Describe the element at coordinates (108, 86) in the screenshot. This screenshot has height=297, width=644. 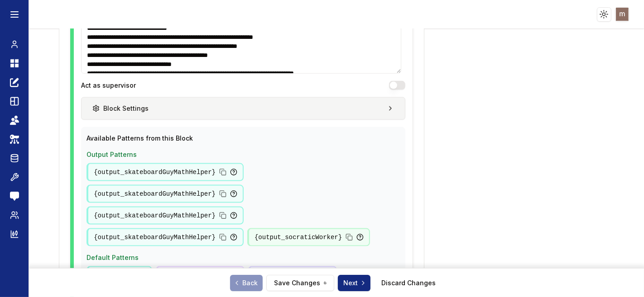
I see `label: Act as supervisor` at that location.